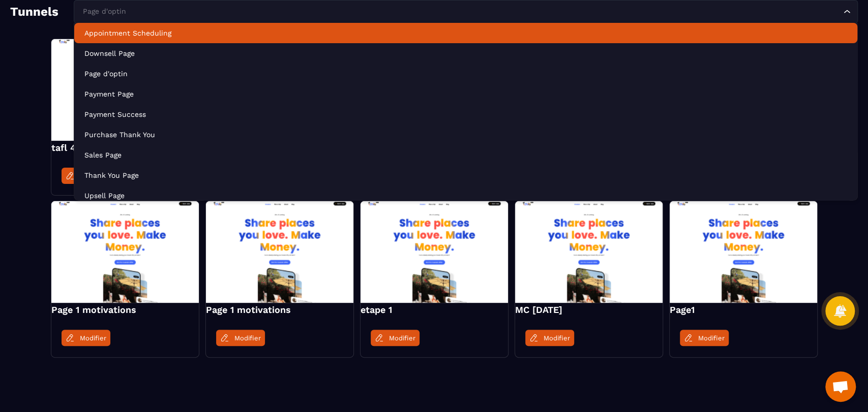 The image size is (868, 412). What do you see at coordinates (466, 54) in the screenshot?
I see `p: Downsell Page` at bounding box center [466, 54].